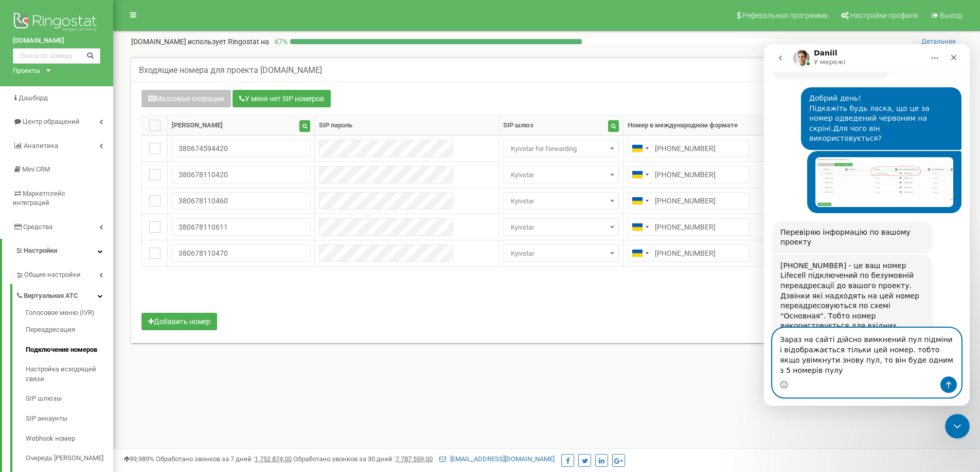  What do you see at coordinates (682, 126) in the screenshot?
I see `div: Номер в международном формате` at bounding box center [682, 126].